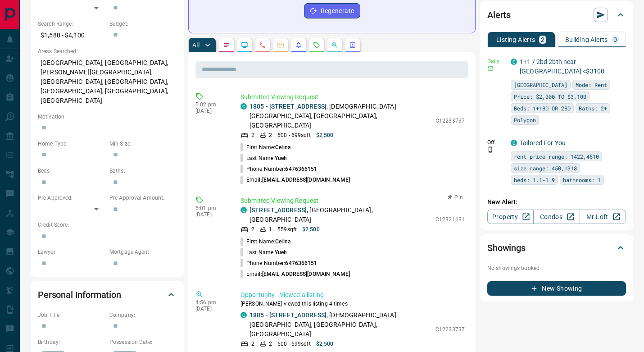  I want to click on p: Budget:, so click(143, 24).